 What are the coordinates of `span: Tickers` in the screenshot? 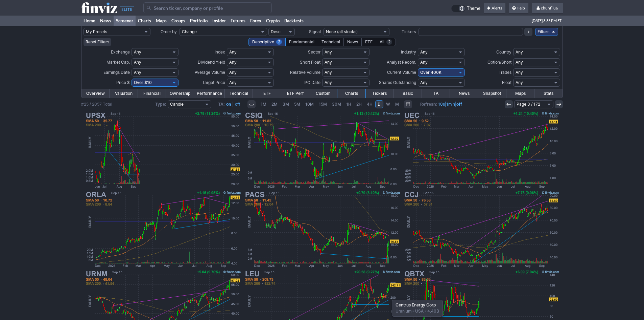 It's located at (409, 32).